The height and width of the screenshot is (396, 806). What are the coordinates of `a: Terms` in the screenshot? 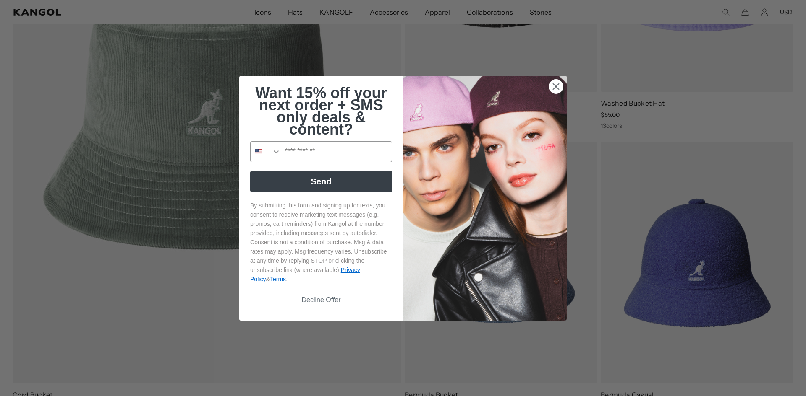 It's located at (278, 279).